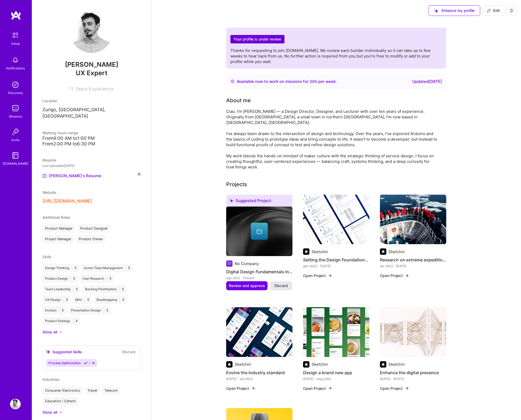  Describe the element at coordinates (15, 44) in the screenshot. I see `div: Setup` at that location.